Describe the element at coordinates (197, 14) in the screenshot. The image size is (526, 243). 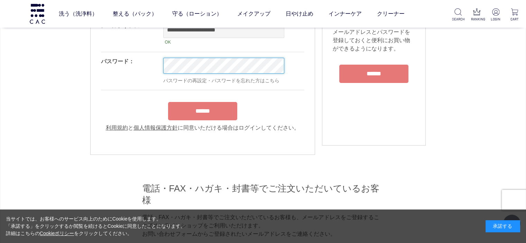
I see `a: 守る（ローション）` at that location.